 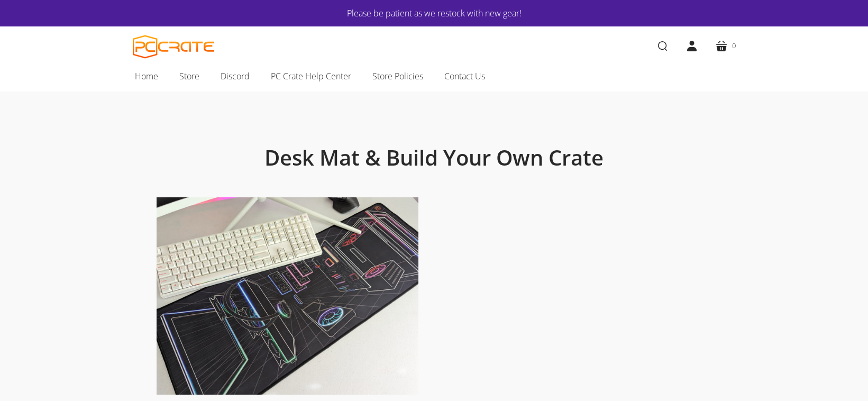 What do you see at coordinates (311, 76) in the screenshot?
I see `span: PC Crate Help Center` at bounding box center [311, 76].